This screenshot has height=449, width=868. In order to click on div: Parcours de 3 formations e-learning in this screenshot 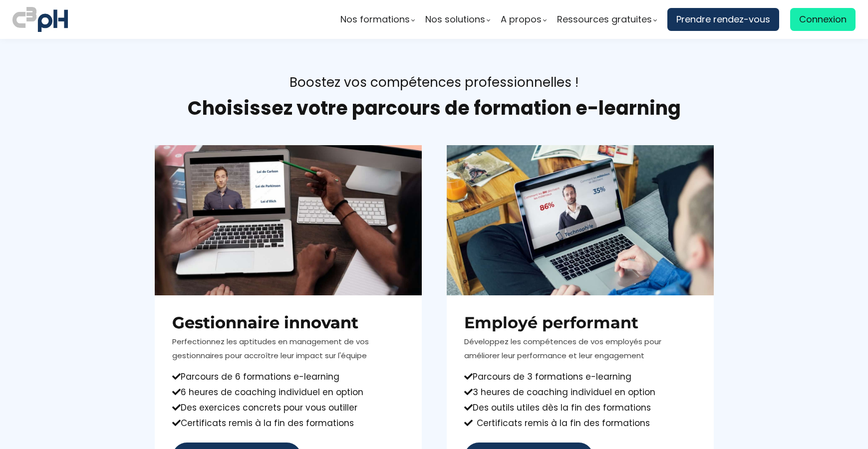, I will do `click(580, 377)`.